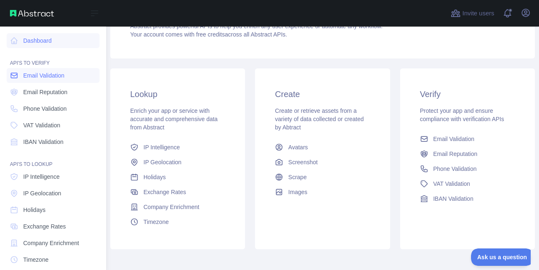 This screenshot has height=270, width=539. Describe the element at coordinates (53, 41) in the screenshot. I see `a: Dashboard` at that location.